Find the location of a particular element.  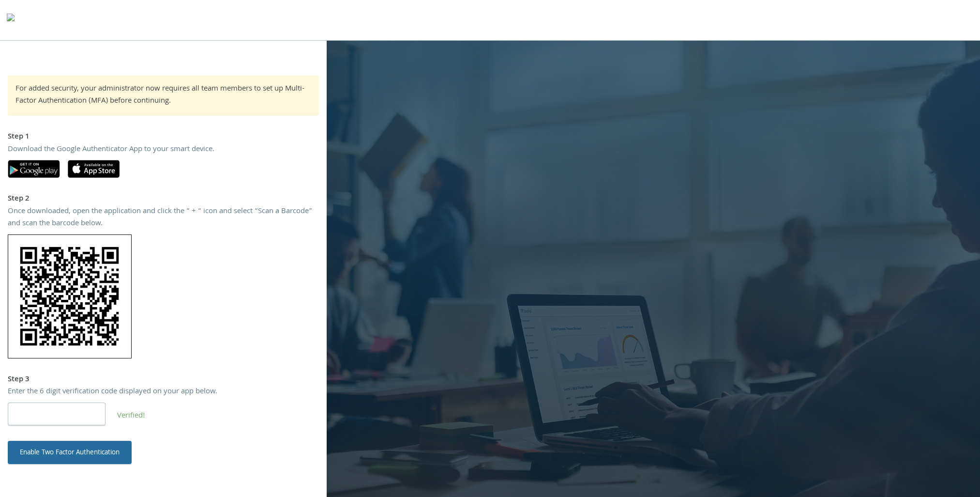

strong: Step 1 is located at coordinates (19, 137).